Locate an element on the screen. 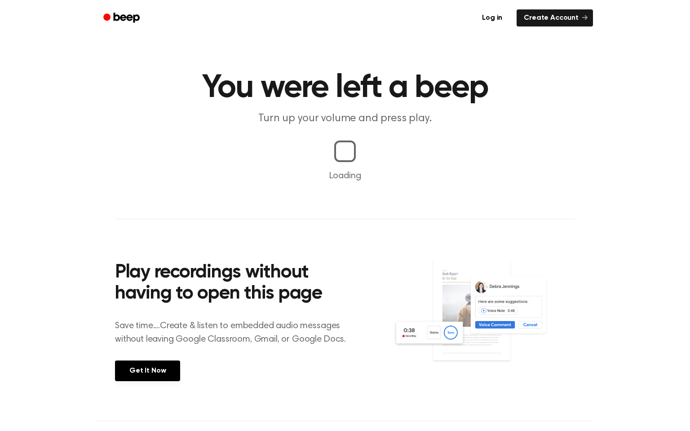  p: Loading is located at coordinates (345, 176).